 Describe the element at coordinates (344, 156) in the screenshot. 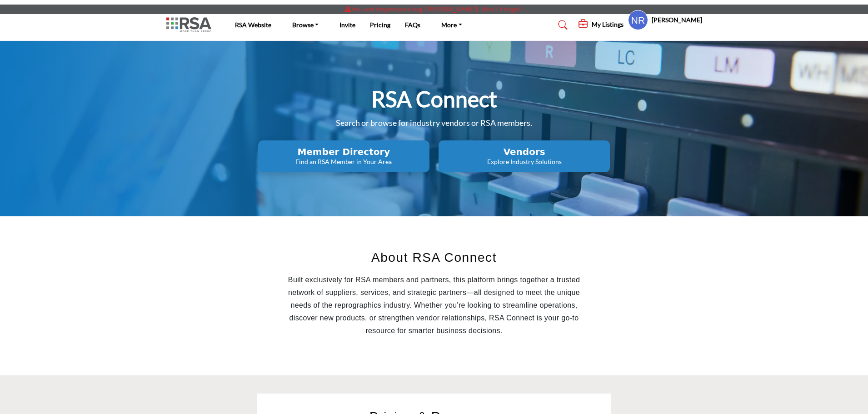

I see `button: Member Directory Find an RSA Member in Your Area` at that location.